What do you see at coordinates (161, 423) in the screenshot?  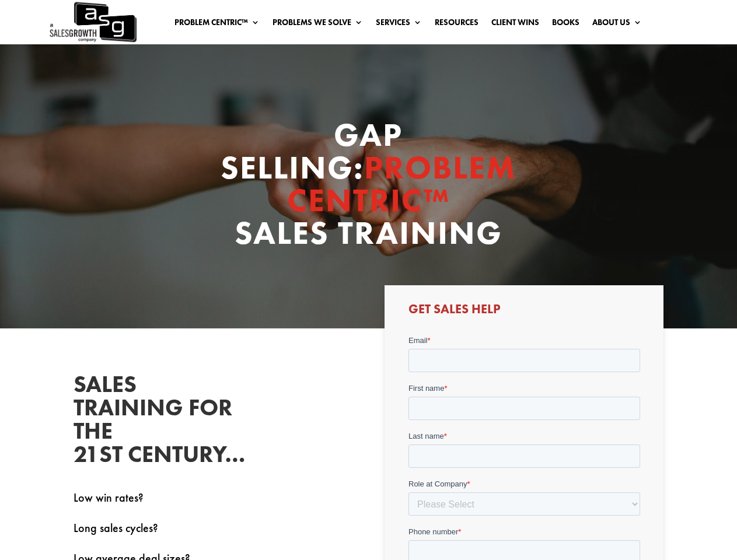 I see `h2: SALES TRAINING FOR THE 21ST CENTURY…` at bounding box center [161, 423].